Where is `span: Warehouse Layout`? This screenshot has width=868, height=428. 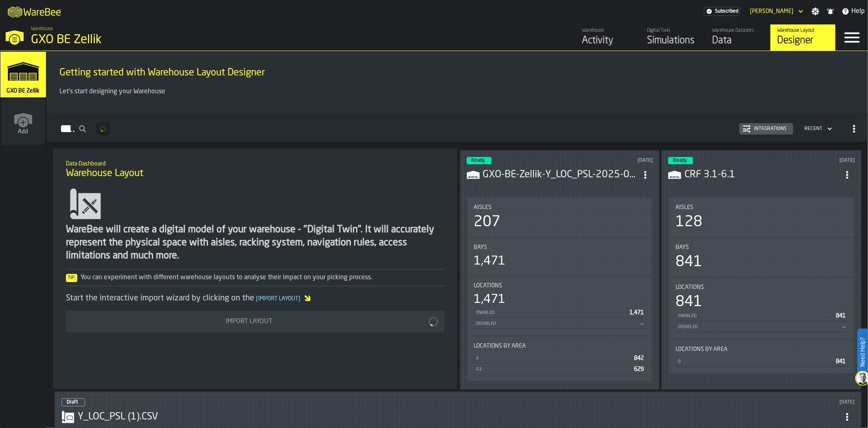
span: Warehouse Layout is located at coordinates (105, 174).